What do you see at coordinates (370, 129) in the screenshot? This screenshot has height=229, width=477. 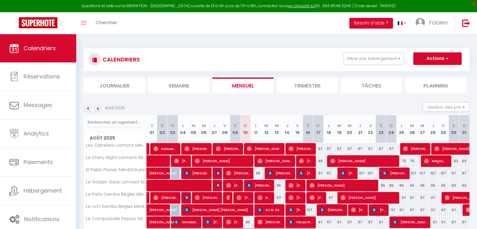 I see `th: 22` at bounding box center [370, 129].